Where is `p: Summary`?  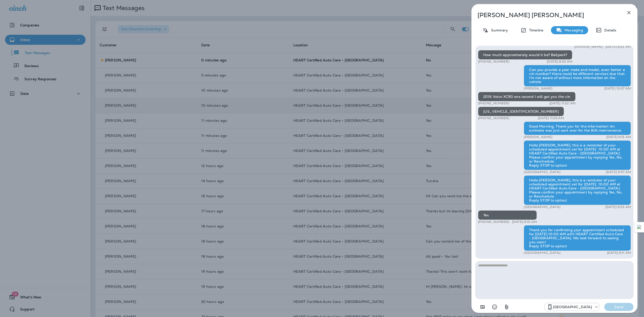 p: Summary is located at coordinates (498, 30).